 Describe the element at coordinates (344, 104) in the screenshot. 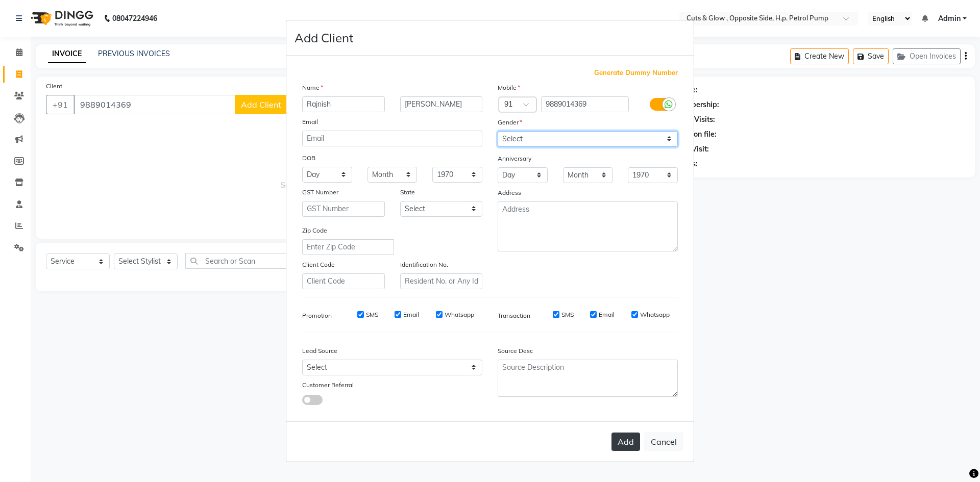

I see `input: First Name` at that location.